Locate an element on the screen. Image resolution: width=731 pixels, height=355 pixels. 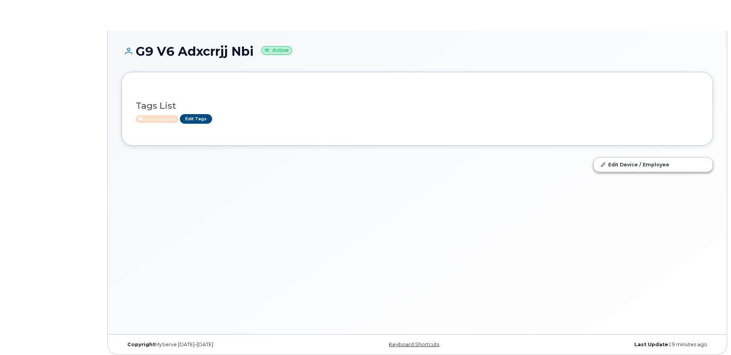
h3: Tags List is located at coordinates (418, 106).